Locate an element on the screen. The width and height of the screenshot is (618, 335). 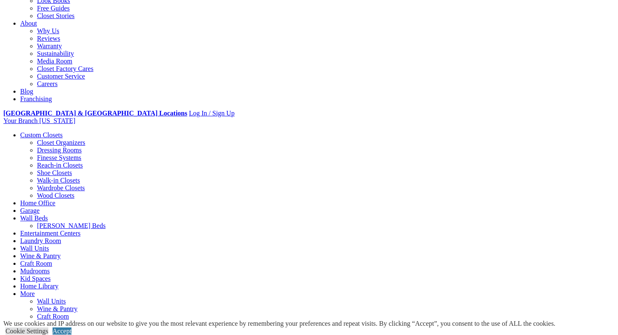
a: Media Room is located at coordinates (55, 61).